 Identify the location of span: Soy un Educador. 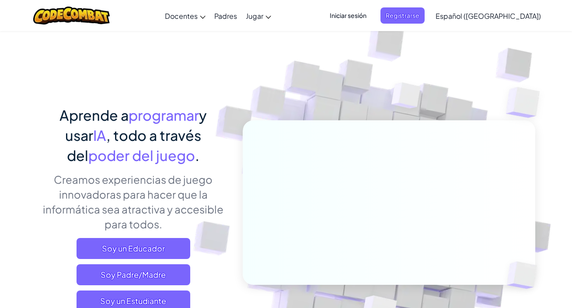
(133, 248).